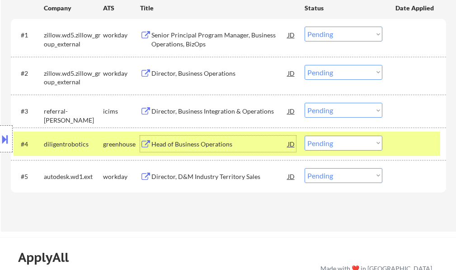 Image resolution: width=456 pixels, height=270 pixels. What do you see at coordinates (48, 258) in the screenshot?
I see `div: ApplyAll` at bounding box center [48, 258].